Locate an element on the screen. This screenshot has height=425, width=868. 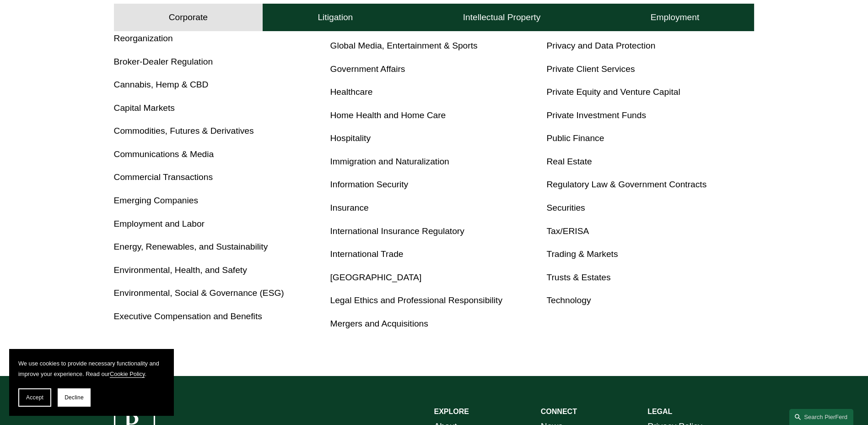
a: Environmental, Health, and Safety is located at coordinates (180, 270).